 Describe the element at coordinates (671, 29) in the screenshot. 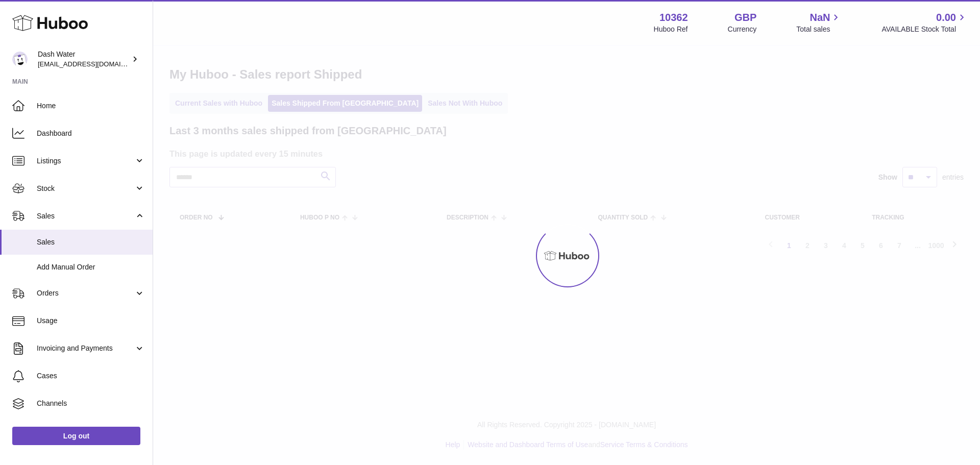

I see `div: Huboo Ref` at that location.